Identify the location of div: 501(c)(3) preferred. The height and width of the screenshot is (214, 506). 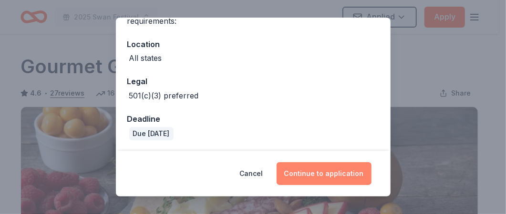
(164, 96).